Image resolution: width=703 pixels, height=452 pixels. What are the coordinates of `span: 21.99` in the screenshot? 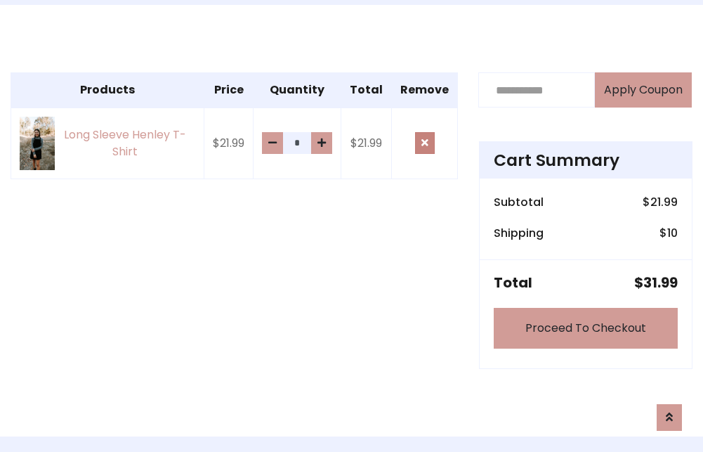 It's located at (664, 202).